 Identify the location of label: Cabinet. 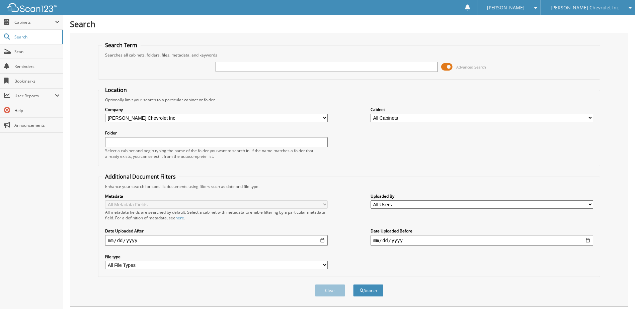
(482, 109).